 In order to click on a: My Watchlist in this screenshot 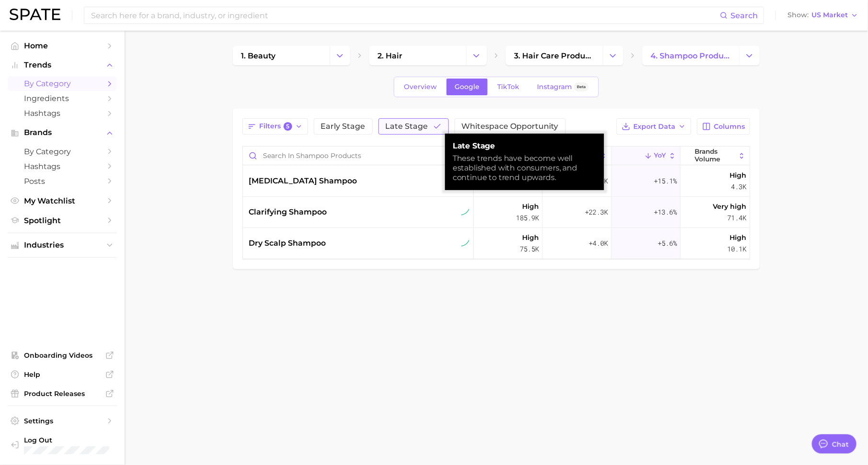, I will do `click(62, 201)`.